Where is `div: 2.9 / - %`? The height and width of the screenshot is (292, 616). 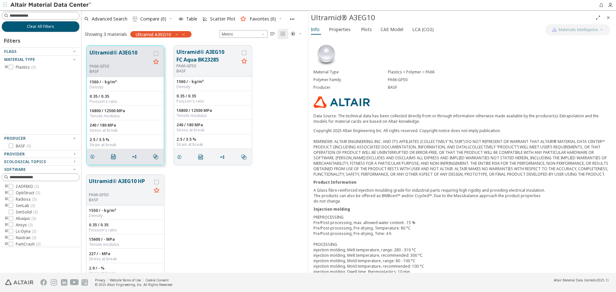
div: 2.9 / - % is located at coordinates (125, 268).